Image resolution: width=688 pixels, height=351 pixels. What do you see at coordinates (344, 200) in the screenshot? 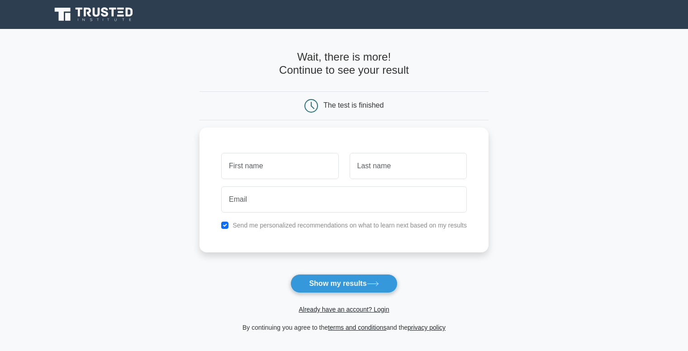
I see `input: Email` at bounding box center [344, 200].